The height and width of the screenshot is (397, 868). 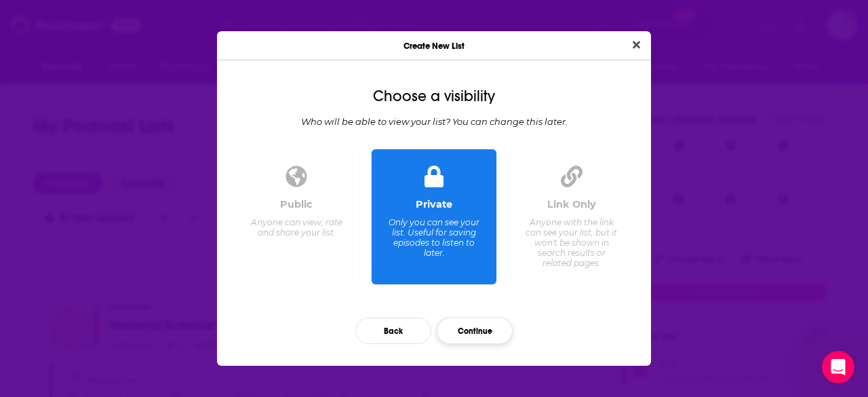 I want to click on div: Choose a visibility, so click(x=434, y=96).